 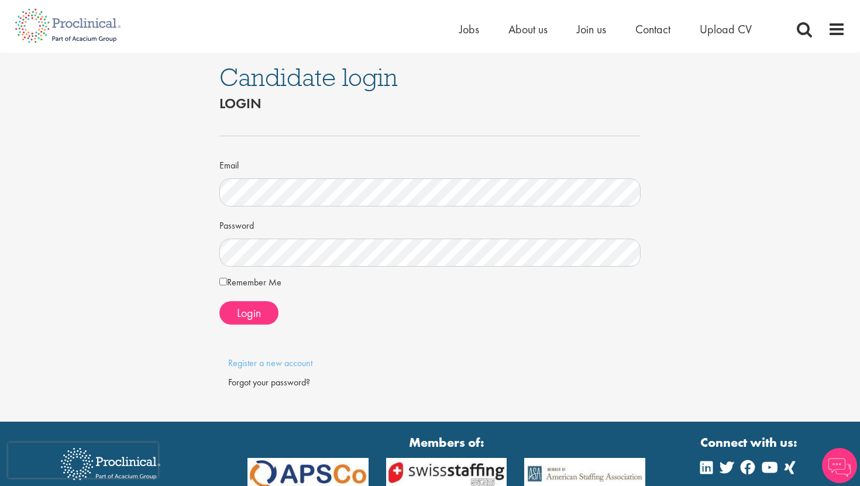 What do you see at coordinates (430, 382) in the screenshot?
I see `div: Forgot your password?` at bounding box center [430, 382].